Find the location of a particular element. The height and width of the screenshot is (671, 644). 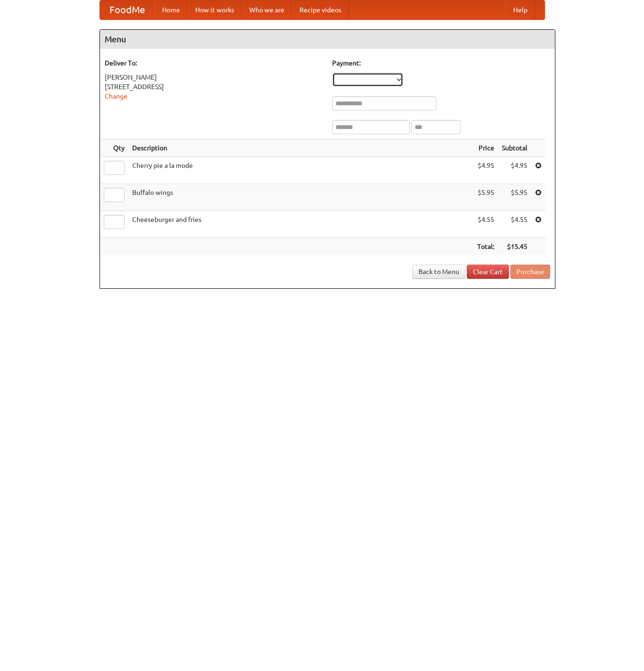

th: Subtotal is located at coordinates (515, 148).